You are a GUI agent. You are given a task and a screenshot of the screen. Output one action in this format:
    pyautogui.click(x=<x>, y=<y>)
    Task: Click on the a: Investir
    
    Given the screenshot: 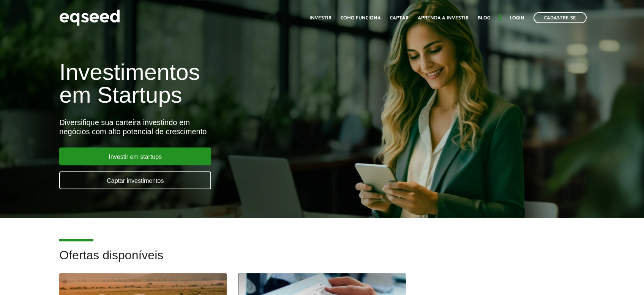 What is the action you would take?
    pyautogui.click(x=320, y=18)
    